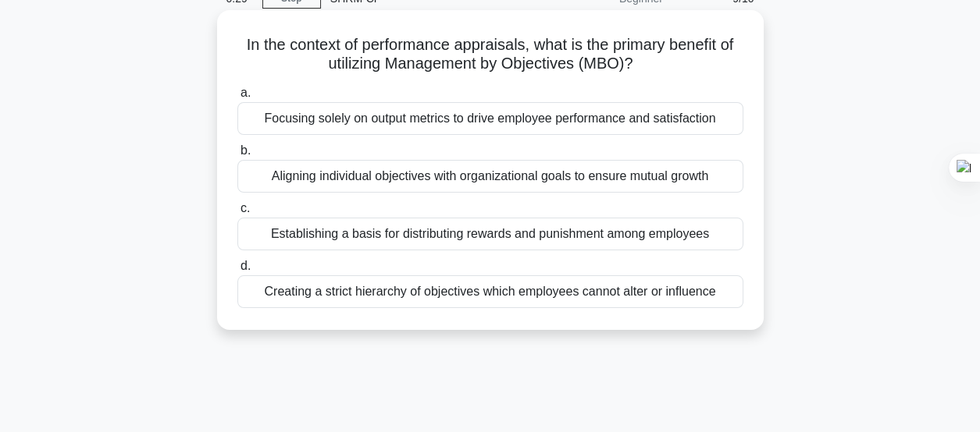 This screenshot has height=432, width=980. I want to click on h5: In the context of performance appraisals, what is the primary benefit of utilizing Management by ..., so click(491, 54).